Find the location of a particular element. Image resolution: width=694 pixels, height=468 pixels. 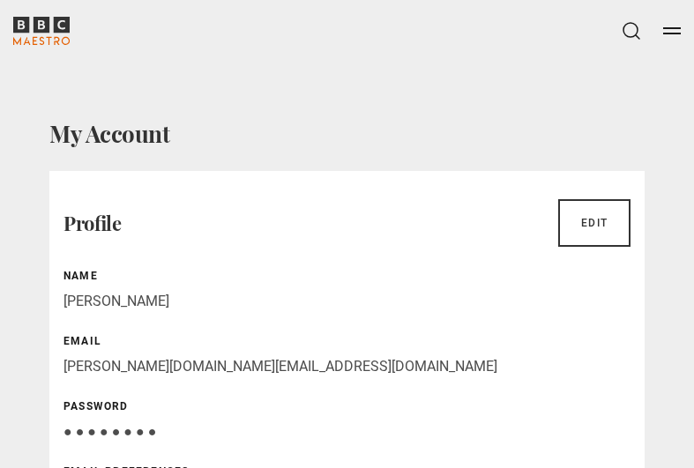

a: Edit is located at coordinates (594, 223).